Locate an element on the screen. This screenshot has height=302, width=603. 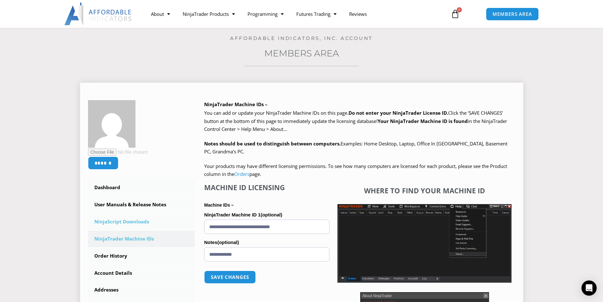
a: NinjaTrader Products is located at coordinates (209, 14).